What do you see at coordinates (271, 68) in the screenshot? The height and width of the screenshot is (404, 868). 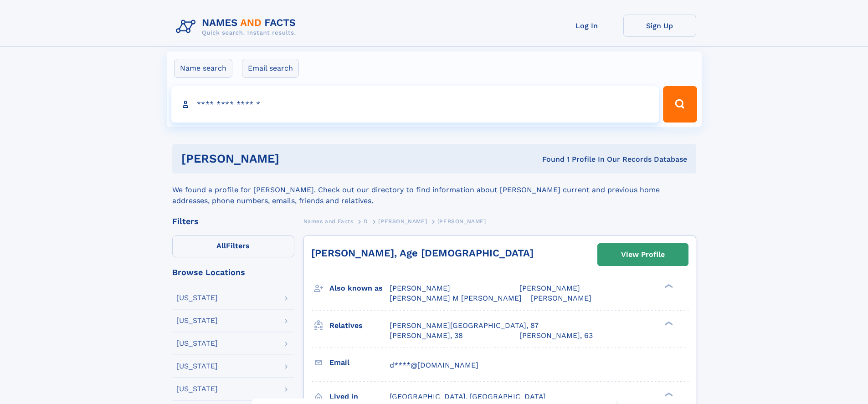 I see `label: Email search` at bounding box center [271, 68].